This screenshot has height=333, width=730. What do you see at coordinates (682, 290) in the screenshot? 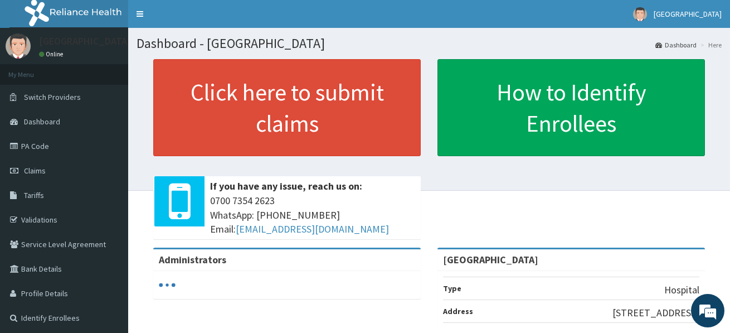
I see `p: Hospital` at bounding box center [682, 290].